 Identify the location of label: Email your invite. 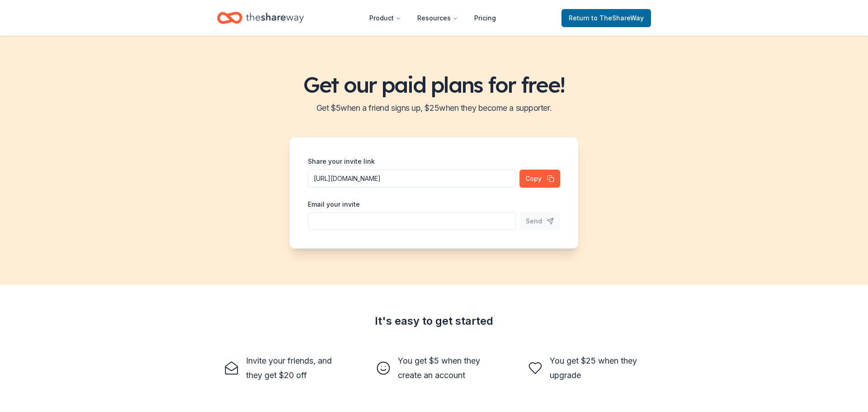
(333, 205).